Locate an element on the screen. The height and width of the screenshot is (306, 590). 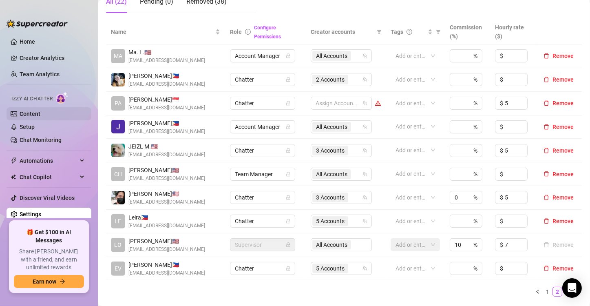
span: Izzy AI Chatter is located at coordinates (32, 99).